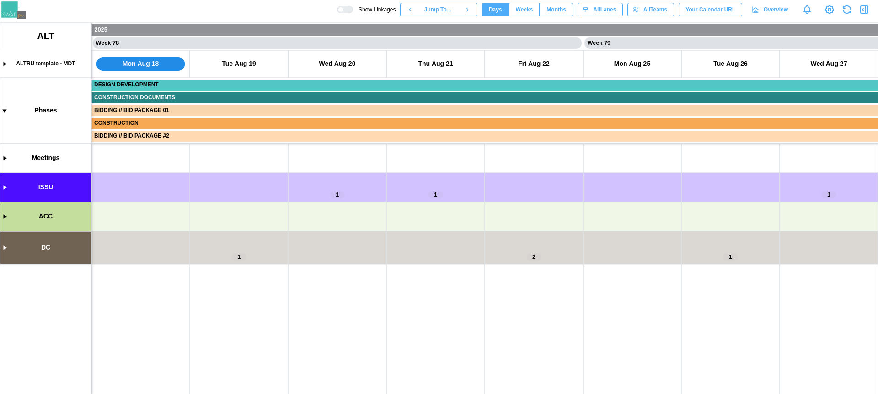 This screenshot has width=878, height=394. Describe the element at coordinates (556, 10) in the screenshot. I see `span: Months` at that location.